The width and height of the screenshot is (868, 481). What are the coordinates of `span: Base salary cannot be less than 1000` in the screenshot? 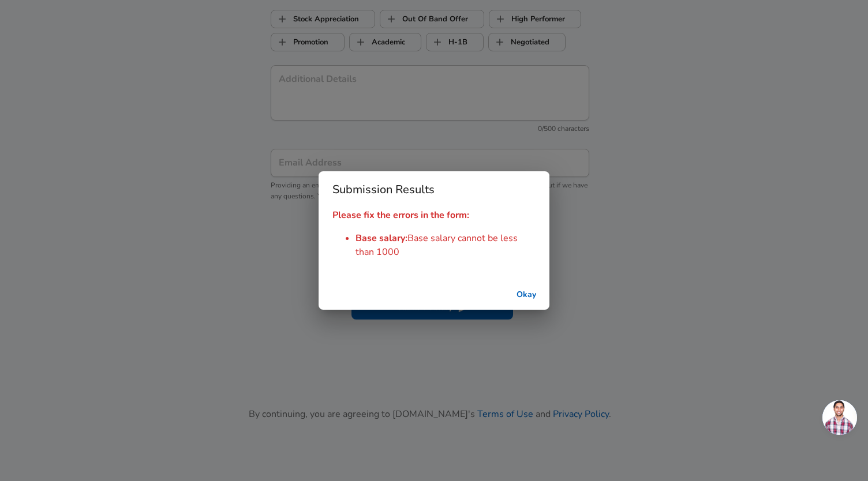 It's located at (436, 245).